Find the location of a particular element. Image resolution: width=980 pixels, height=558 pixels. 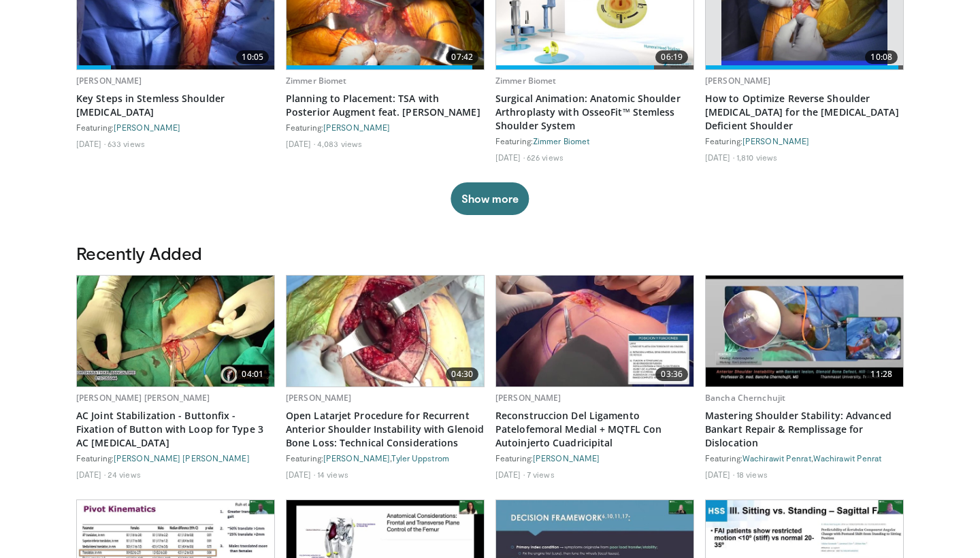

span: 10:05 is located at coordinates (253, 57).